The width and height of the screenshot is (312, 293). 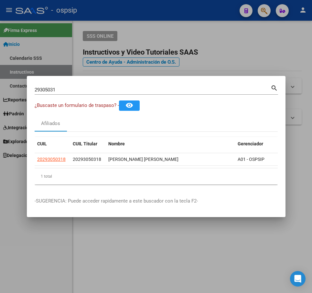 I want to click on div: 1 total, so click(x=156, y=176).